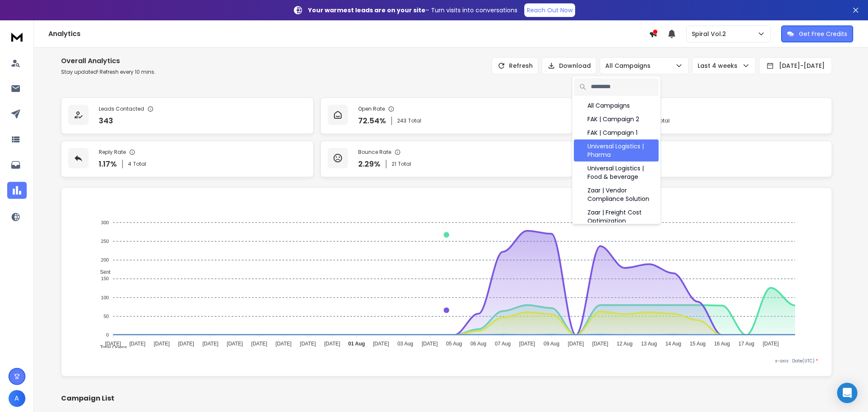 This screenshot has height=412, width=868. I want to click on h1: Analytics, so click(348, 34).